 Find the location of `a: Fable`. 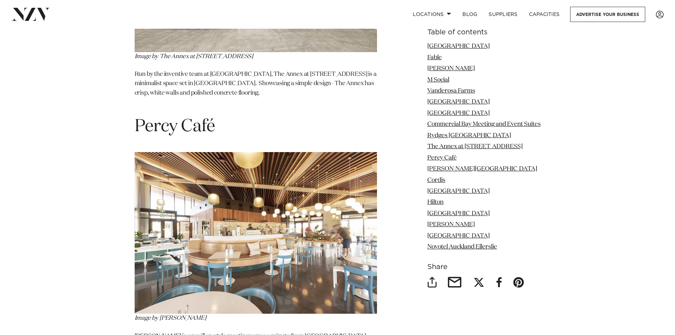

a: Fable is located at coordinates (435, 57).